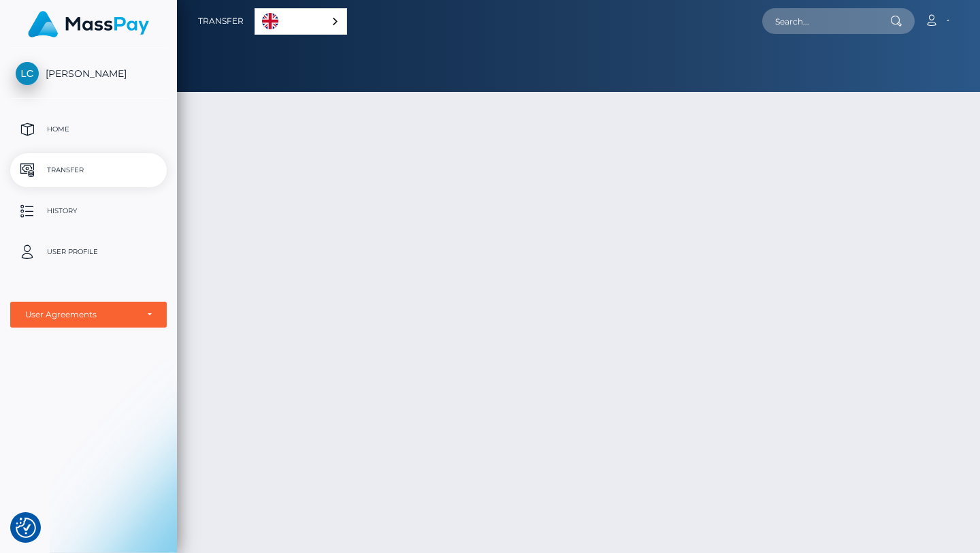 The width and height of the screenshot is (980, 553). What do you see at coordinates (89, 251) in the screenshot?
I see `p: User Profile` at bounding box center [89, 251].